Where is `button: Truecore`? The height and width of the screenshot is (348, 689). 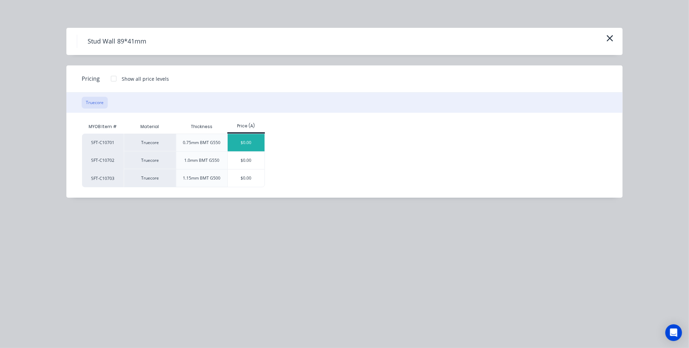
button: Truecore is located at coordinates (95, 103).